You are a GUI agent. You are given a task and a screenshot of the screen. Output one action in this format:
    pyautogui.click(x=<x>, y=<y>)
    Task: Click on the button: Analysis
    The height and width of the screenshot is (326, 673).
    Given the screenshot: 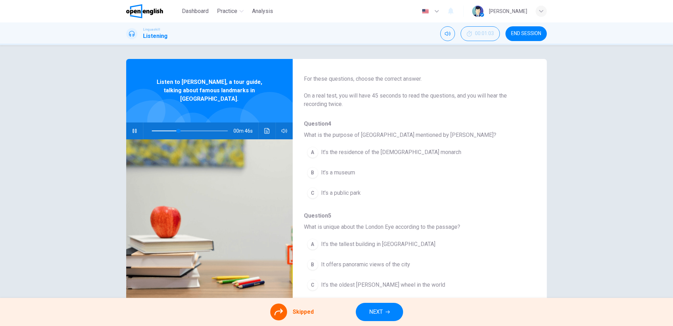 What is the action you would take?
    pyautogui.click(x=262, y=11)
    